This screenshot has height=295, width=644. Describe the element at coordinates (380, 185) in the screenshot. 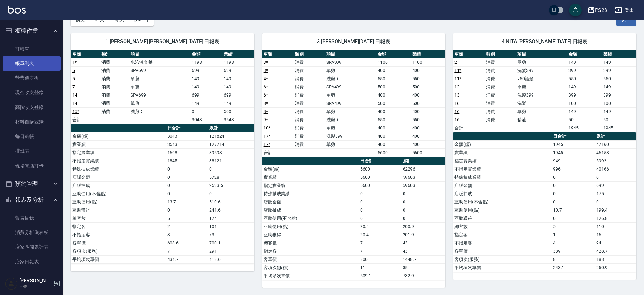

I see `td: 5600` at that location.